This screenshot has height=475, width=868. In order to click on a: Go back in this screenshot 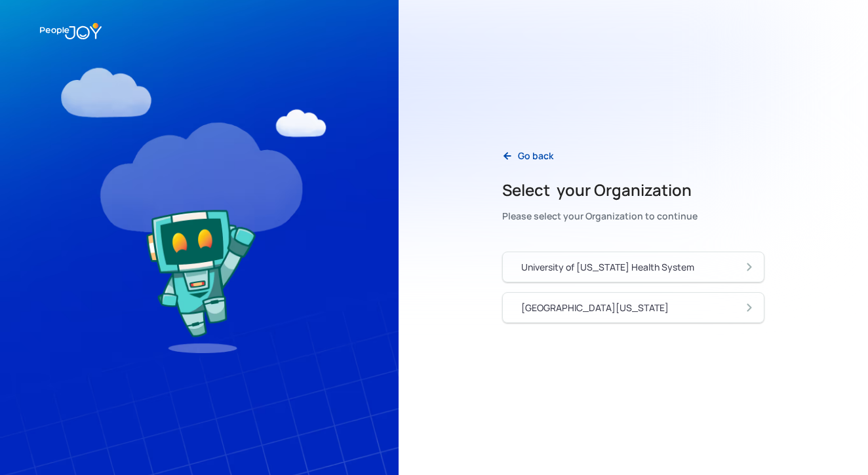, I will do `click(528, 155)`.